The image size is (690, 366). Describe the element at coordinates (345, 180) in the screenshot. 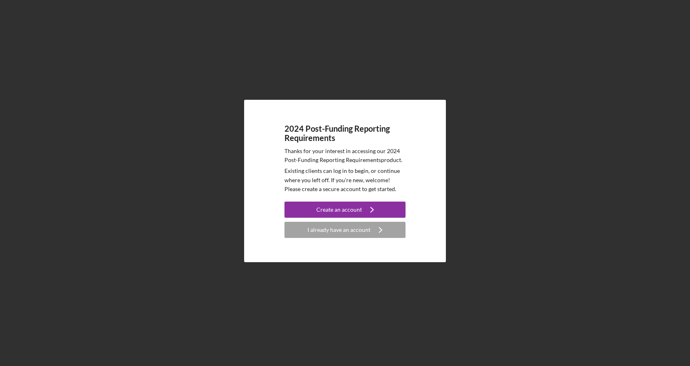

I see `p: Existing clients can log in to begin, or continue where you left off. If you're new, welcome! Ple...` at that location.